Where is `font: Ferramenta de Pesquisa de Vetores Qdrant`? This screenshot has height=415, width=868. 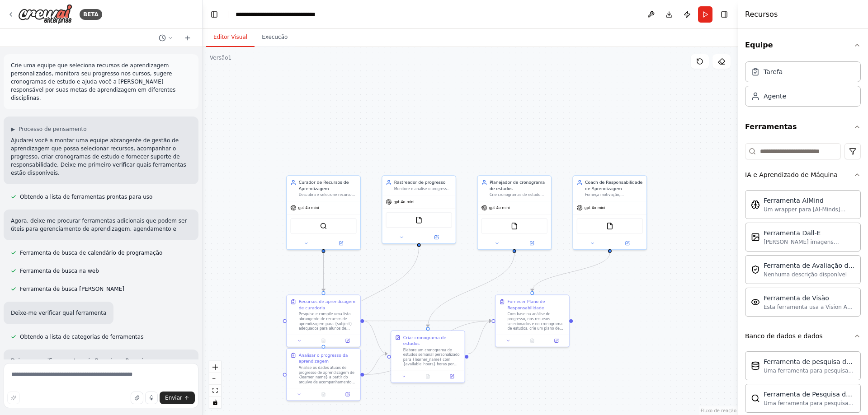
font: Ferramenta de Pesquisa de Vetores Qdrant is located at coordinates (808, 399).